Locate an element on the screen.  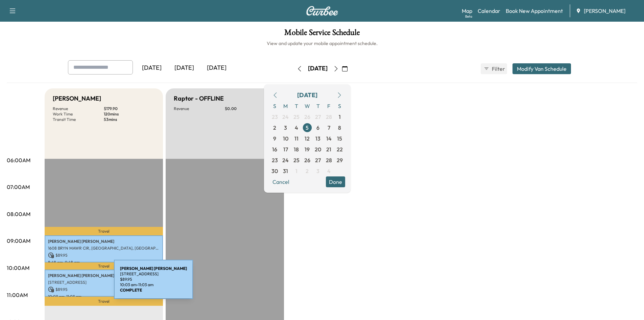
span: 8 is located at coordinates (339, 127).